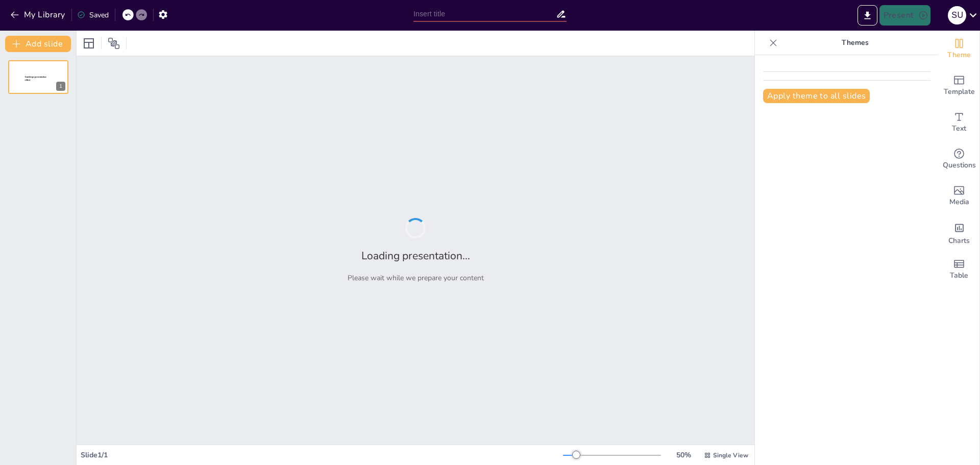 The width and height of the screenshot is (980, 465). Describe the element at coordinates (959, 270) in the screenshot. I see `div: Add a table` at that location.